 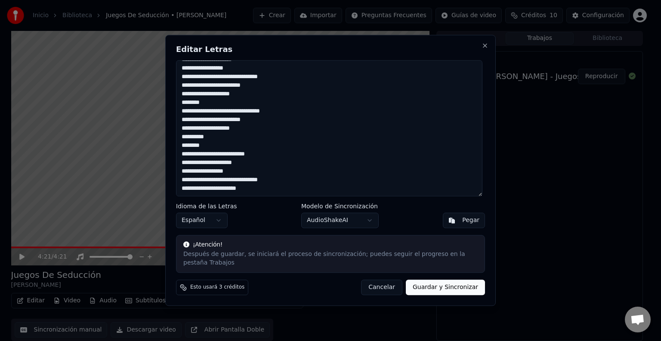 I want to click on button: Guardar y Sincronizar, so click(x=445, y=288).